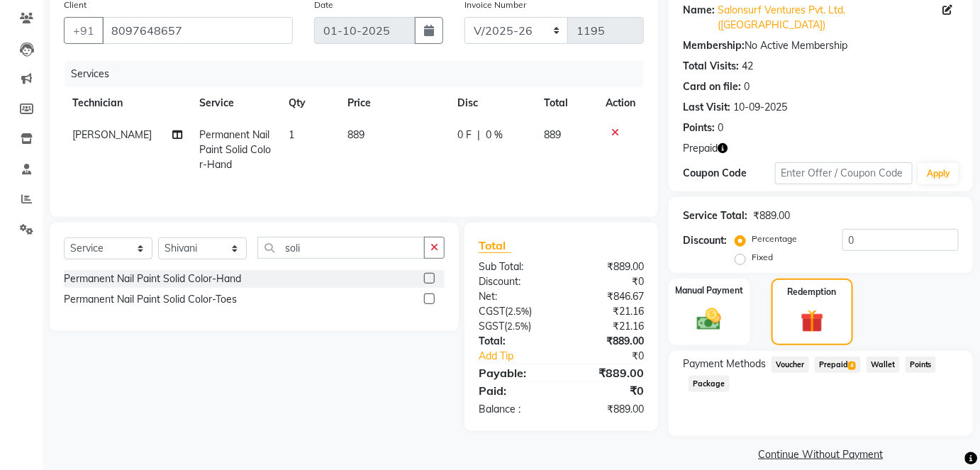 This screenshot has height=470, width=980. I want to click on div: Permanent Nail Paint Solid Color-Hand, so click(152, 279).